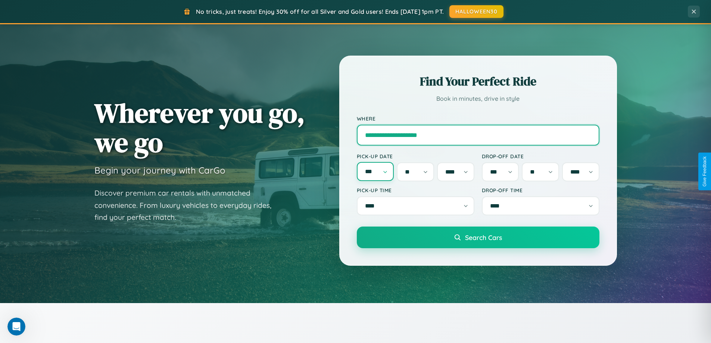 The image size is (711, 343). Describe the element at coordinates (478, 118) in the screenshot. I see `label: Where` at that location.